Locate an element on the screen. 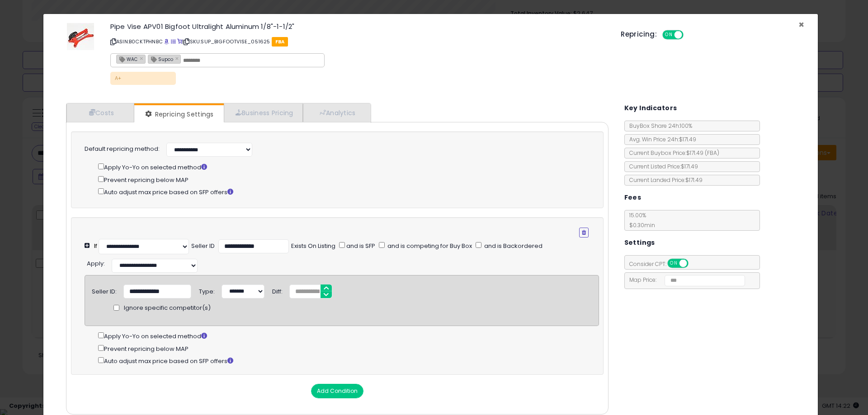 The image size is (868, 415). h5: Fees is located at coordinates (633, 197).